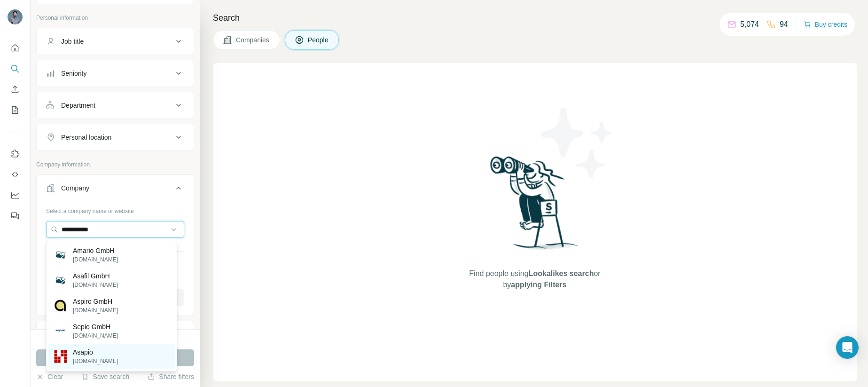 The height and width of the screenshot is (387, 868). I want to click on img: Aspiro GmbH, so click(61, 305).